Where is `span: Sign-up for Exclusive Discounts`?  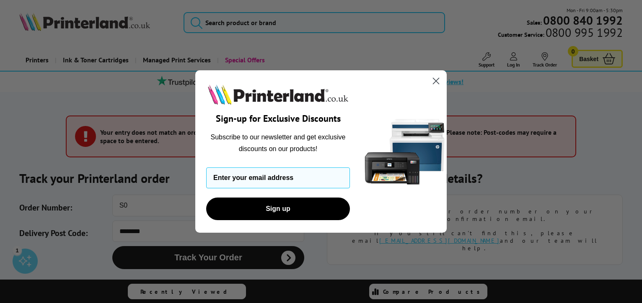
span: Sign-up for Exclusive Discounts is located at coordinates (278, 119).